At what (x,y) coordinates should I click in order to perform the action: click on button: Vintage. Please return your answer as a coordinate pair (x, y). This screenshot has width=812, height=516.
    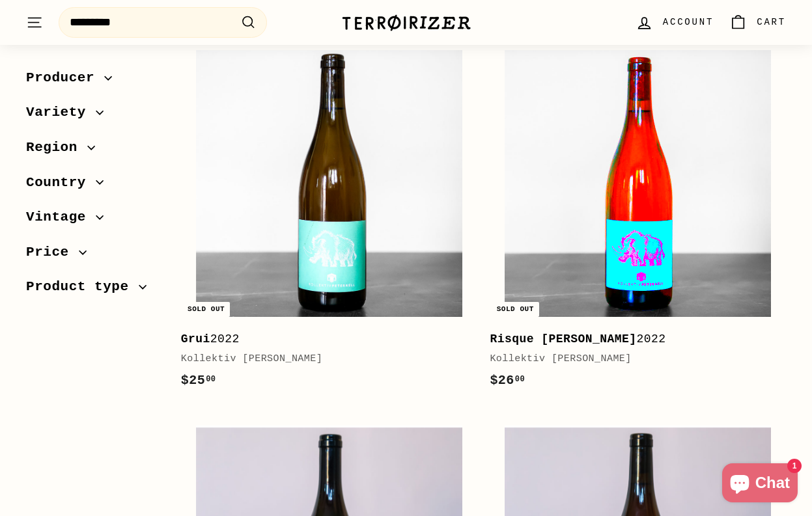
    Looking at the image, I should click on (93, 220).